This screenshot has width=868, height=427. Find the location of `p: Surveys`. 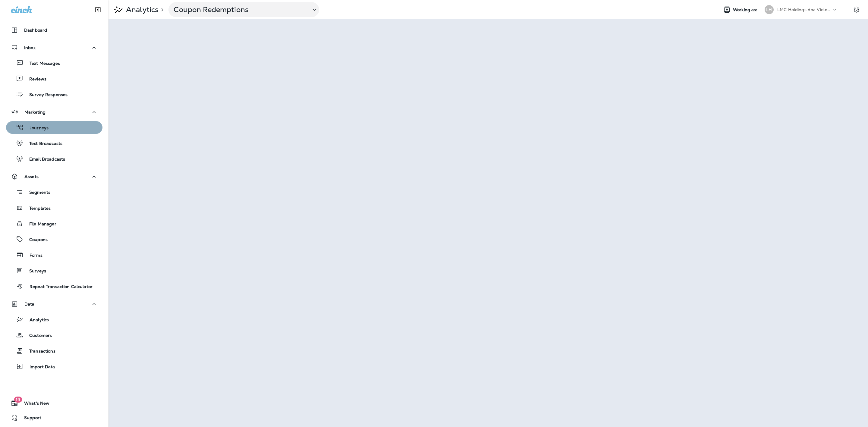

p: Surveys is located at coordinates (34, 271).